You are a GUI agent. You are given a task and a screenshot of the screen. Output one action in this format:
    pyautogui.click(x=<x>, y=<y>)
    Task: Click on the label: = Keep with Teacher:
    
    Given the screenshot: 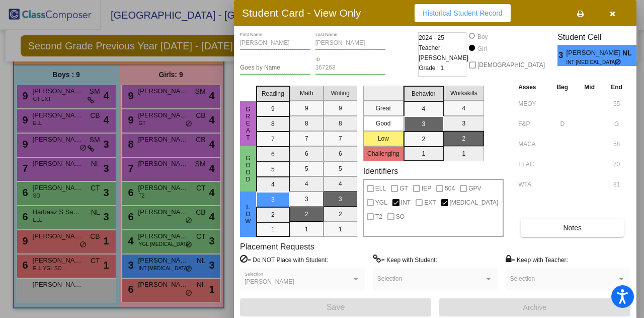 What is the action you would take?
    pyautogui.click(x=537, y=260)
    